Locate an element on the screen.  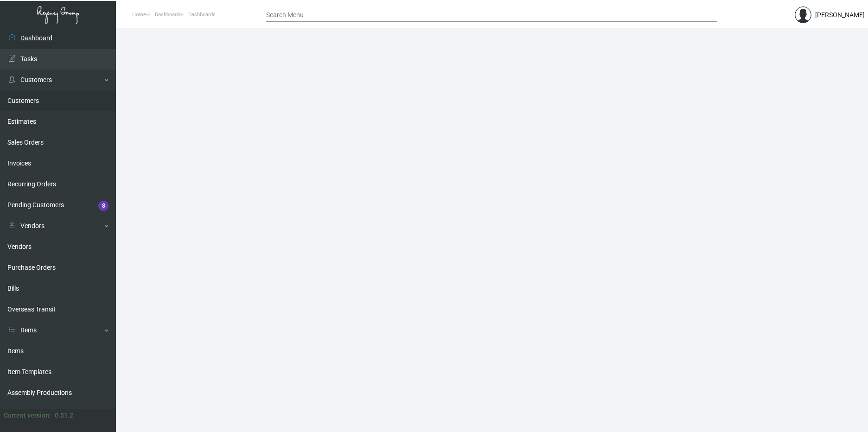
div: Current version: is located at coordinates (27, 416).